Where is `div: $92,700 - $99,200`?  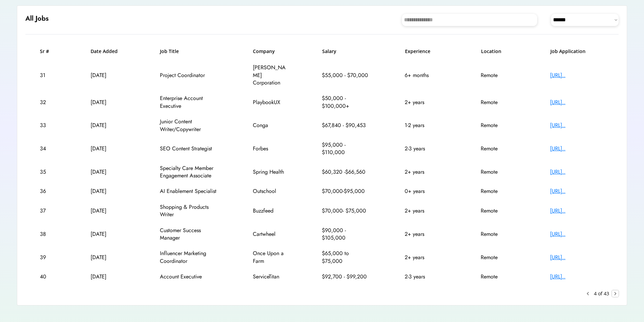
div: $92,700 - $99,200 is located at coordinates (345, 277).